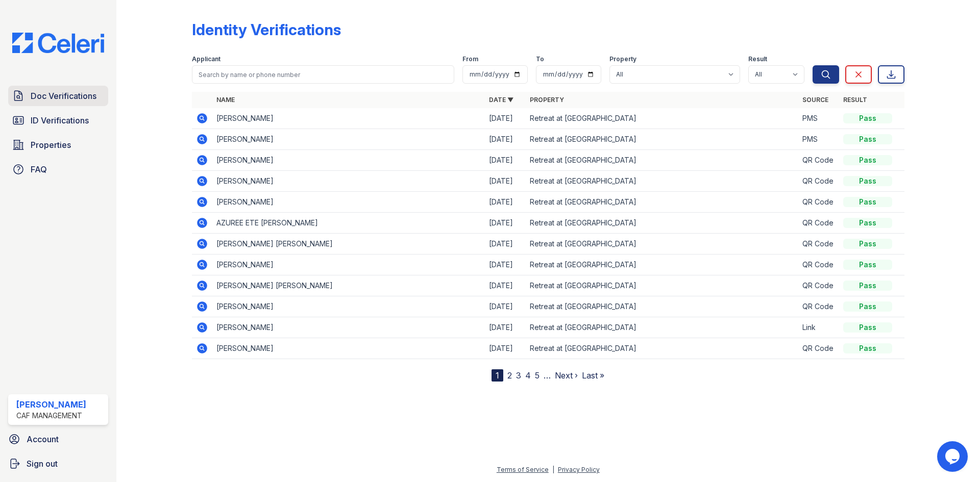 The image size is (980, 482). What do you see at coordinates (593, 375) in the screenshot?
I see `a: Last »` at bounding box center [593, 375].